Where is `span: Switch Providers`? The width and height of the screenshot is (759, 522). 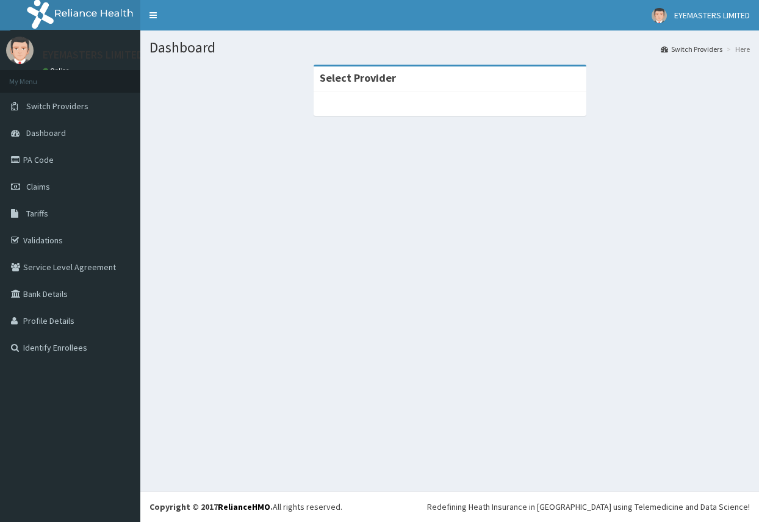 span: Switch Providers is located at coordinates (57, 106).